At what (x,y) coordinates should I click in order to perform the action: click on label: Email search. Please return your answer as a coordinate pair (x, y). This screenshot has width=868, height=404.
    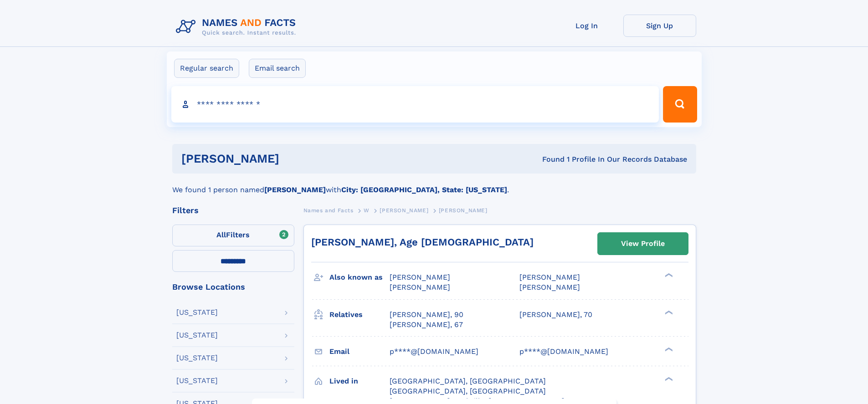
    Looking at the image, I should click on (277, 68).